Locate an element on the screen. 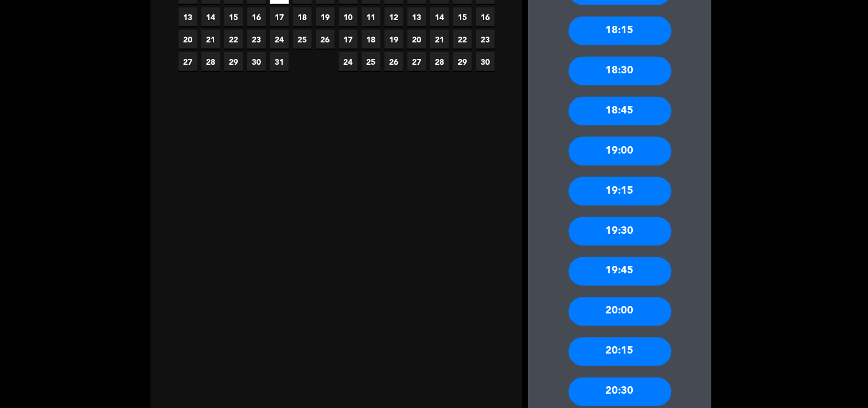 The width and height of the screenshot is (868, 408). div: 18:15 is located at coordinates (620, 31).